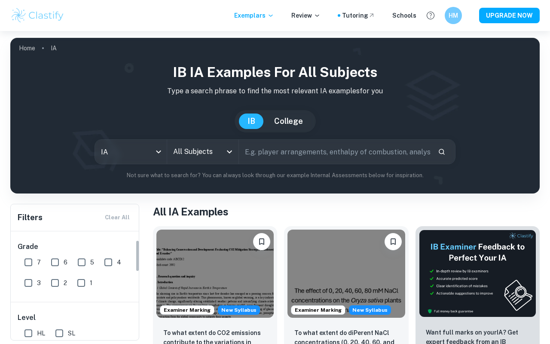 This screenshot has width=550, height=344. What do you see at coordinates (254, 15) in the screenshot?
I see `p: Exemplars` at bounding box center [254, 15].